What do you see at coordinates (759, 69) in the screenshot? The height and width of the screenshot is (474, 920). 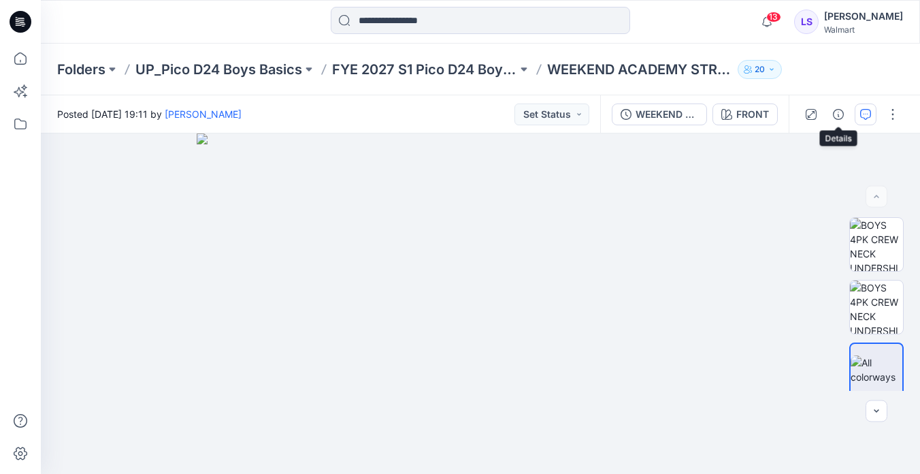 I see `p: 20` at bounding box center [759, 69].